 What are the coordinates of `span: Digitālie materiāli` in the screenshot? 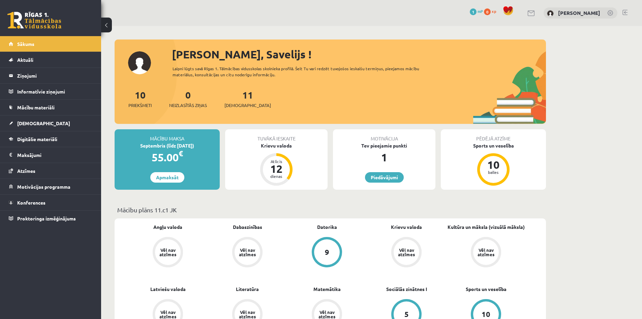 It's located at (37, 139).